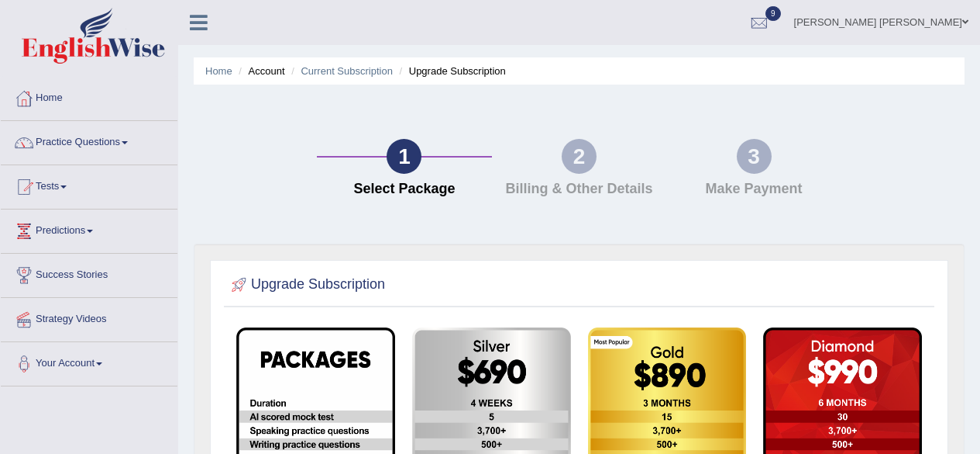 The width and height of the screenshot is (980, 454). Describe the element at coordinates (260, 71) in the screenshot. I see `li: Account` at that location.